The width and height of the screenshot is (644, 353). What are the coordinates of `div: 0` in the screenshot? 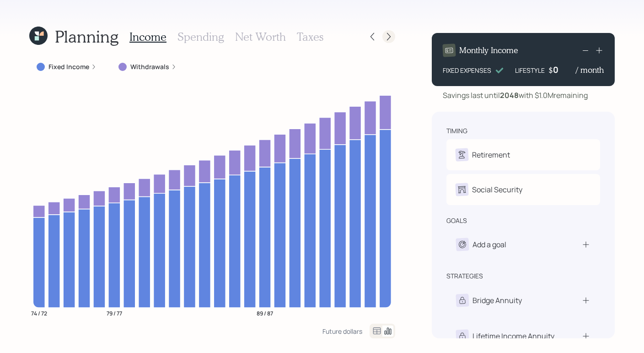 It's located at (564, 70).